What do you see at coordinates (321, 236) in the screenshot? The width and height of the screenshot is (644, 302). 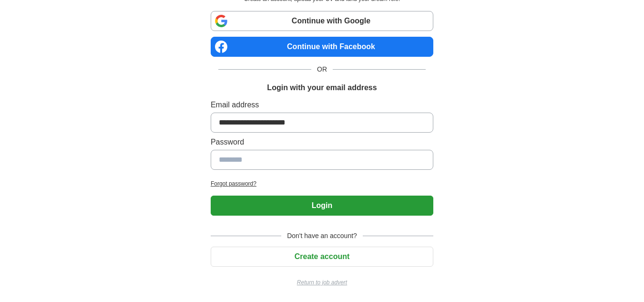 I see `span: Don't have an account?` at bounding box center [321, 236].